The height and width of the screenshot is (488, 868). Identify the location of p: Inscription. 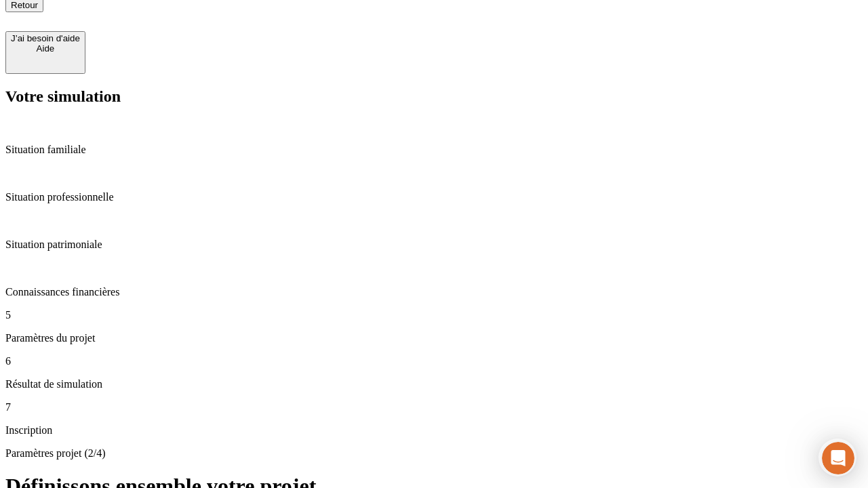
(434, 430).